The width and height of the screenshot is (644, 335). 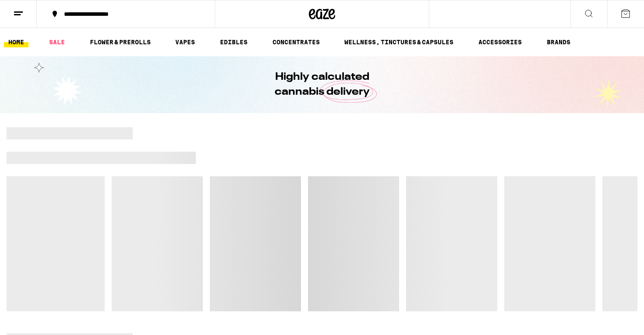 What do you see at coordinates (234, 42) in the screenshot?
I see `a: EDIBLES` at bounding box center [234, 42].